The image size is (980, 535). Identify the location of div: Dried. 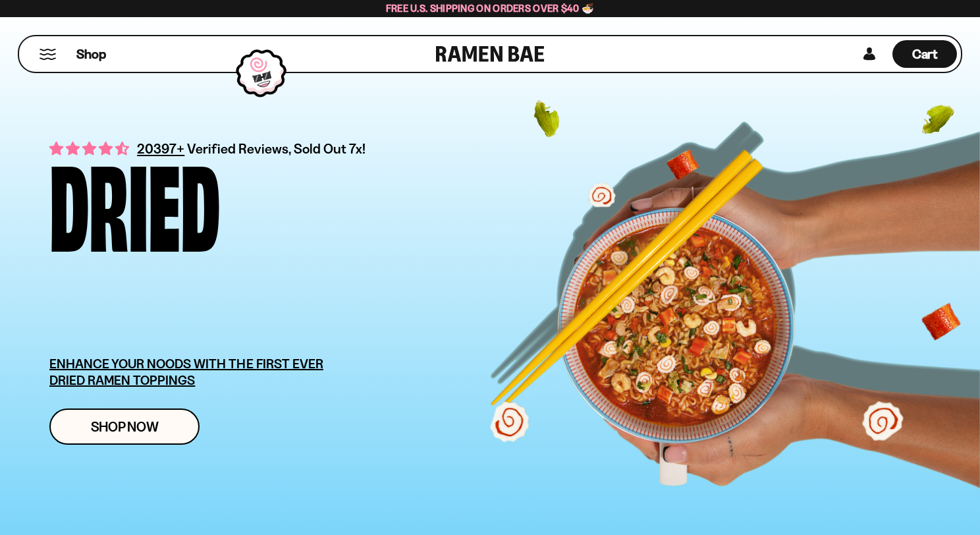
(134, 200).